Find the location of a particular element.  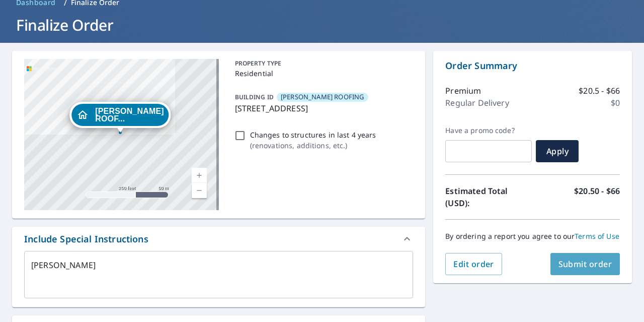

p: BUILDING ID is located at coordinates (254, 97).